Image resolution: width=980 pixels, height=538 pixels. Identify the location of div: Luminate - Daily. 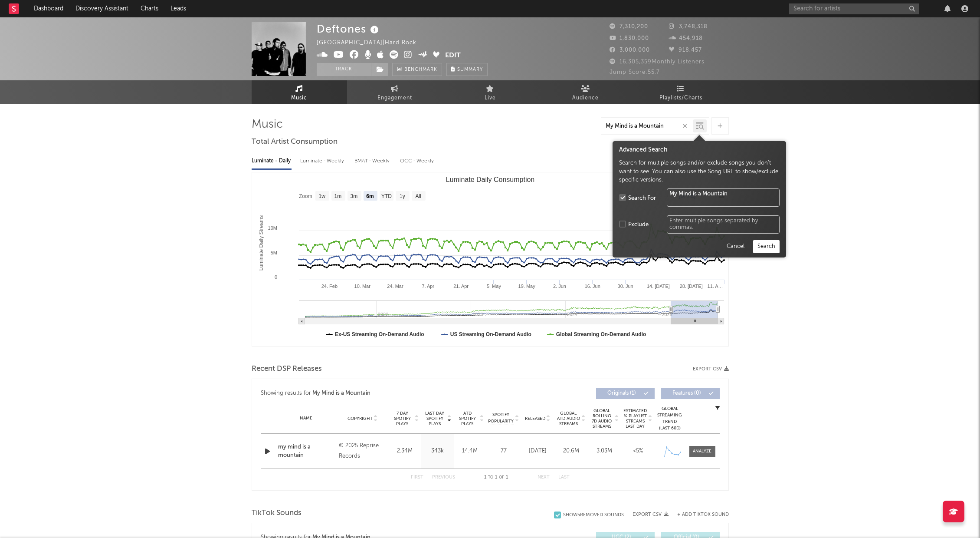
(272, 161).